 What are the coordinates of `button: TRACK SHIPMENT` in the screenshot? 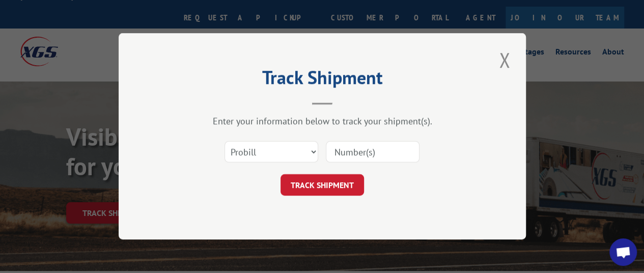 It's located at (322, 185).